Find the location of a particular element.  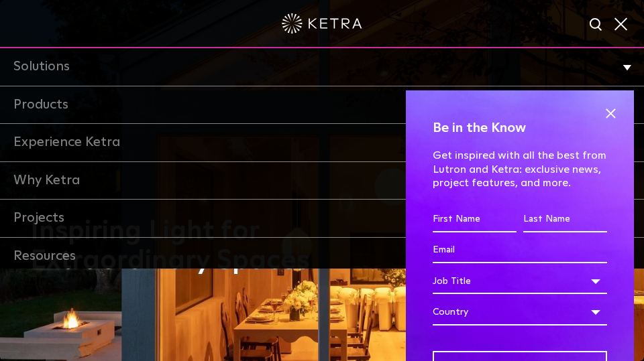

input: Email is located at coordinates (520, 251).